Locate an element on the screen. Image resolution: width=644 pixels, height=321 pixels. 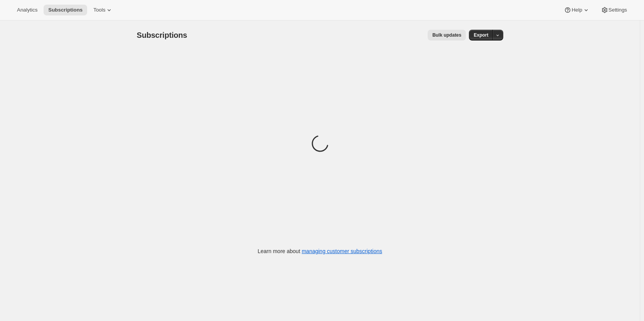
a: managing customer subscriptions is located at coordinates (342, 251).